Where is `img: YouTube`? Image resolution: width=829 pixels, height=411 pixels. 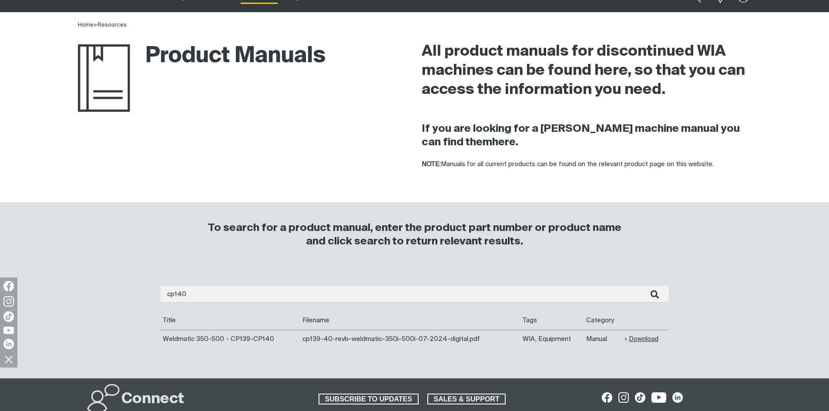
img: YouTube is located at coordinates (9, 330).